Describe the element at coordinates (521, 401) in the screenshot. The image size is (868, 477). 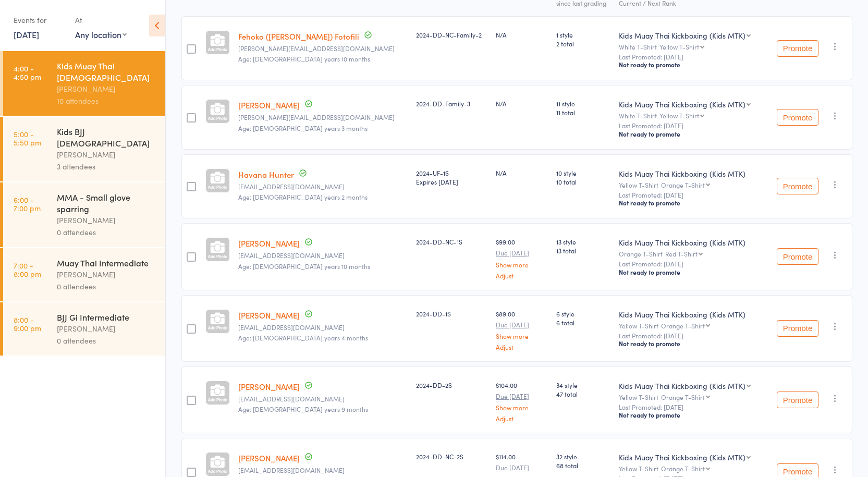
I see `div: $104.00` at that location.